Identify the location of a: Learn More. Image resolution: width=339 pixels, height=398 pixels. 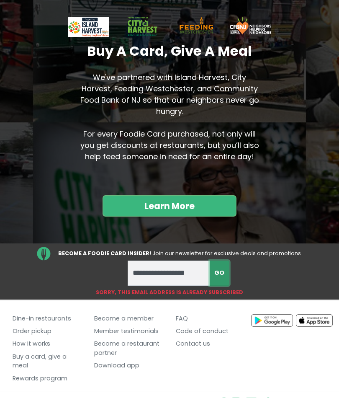
(170, 206).